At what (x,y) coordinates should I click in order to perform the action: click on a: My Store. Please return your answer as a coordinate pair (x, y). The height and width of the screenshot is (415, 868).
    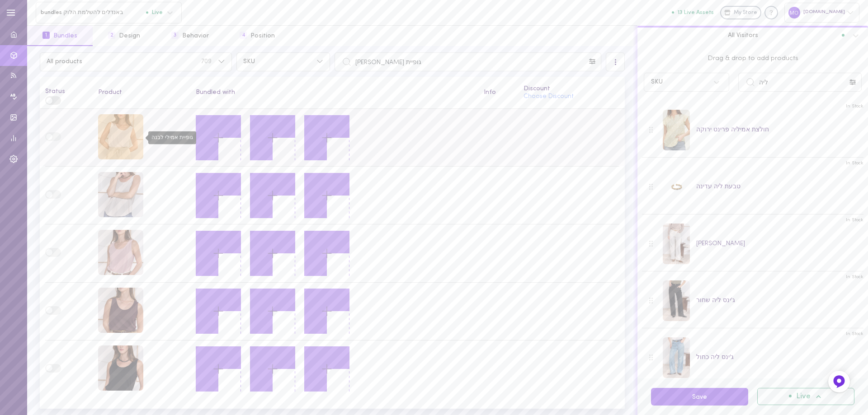
    Looking at the image, I should click on (740, 13).